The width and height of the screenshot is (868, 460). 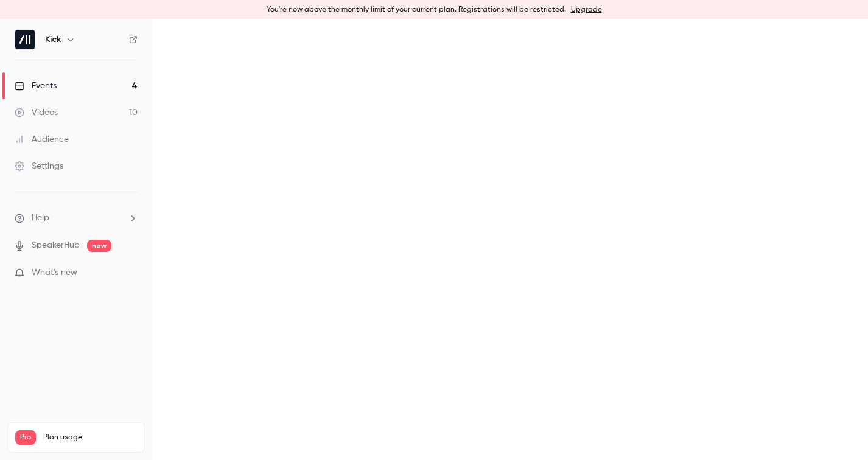 What do you see at coordinates (90, 437) in the screenshot?
I see `span: Plan usage` at bounding box center [90, 437].